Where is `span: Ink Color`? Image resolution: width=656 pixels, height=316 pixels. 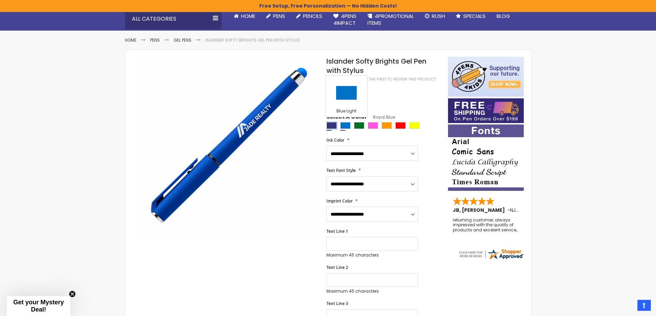
span: Ink Color is located at coordinates (335, 140).